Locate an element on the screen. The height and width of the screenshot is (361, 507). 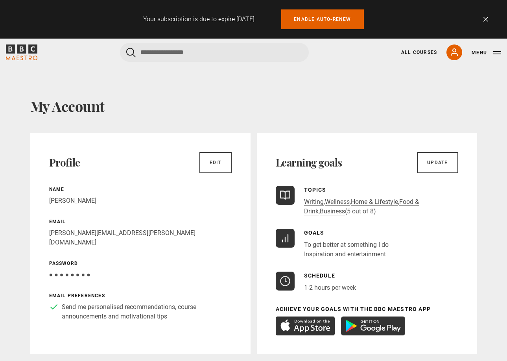
p: Goals is located at coordinates (346, 232).